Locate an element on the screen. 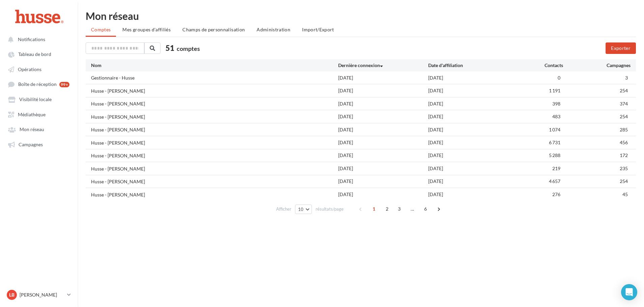 The image size is (644, 307). span: Médiathèque is located at coordinates (32, 114).